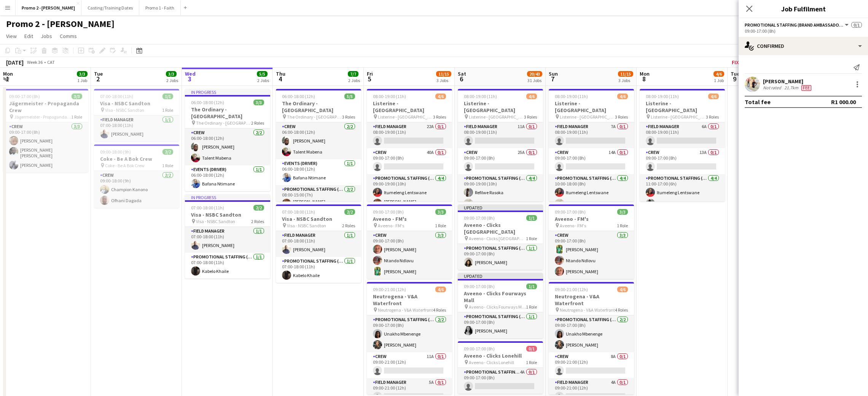  I want to click on app-job-card: 09:00-17:00 (8h)3/3Jägermeister - Propaganda Crew Jägermeister - Propaganda Crew1 RoleCrew3/309:0..., so click(46, 131).